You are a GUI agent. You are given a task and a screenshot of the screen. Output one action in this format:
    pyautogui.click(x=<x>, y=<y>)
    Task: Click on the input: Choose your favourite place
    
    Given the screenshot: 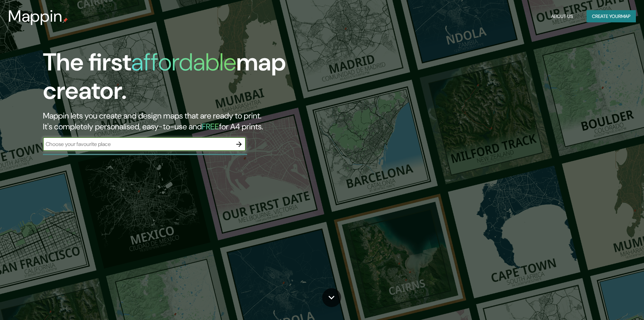 What is the action you would take?
    pyautogui.click(x=138, y=144)
    